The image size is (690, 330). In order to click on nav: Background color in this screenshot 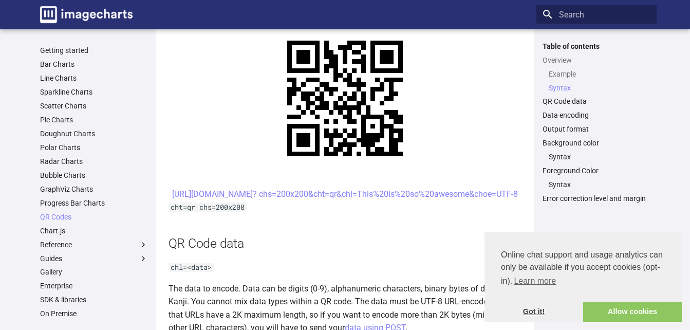, I will do `click(597, 157)`.